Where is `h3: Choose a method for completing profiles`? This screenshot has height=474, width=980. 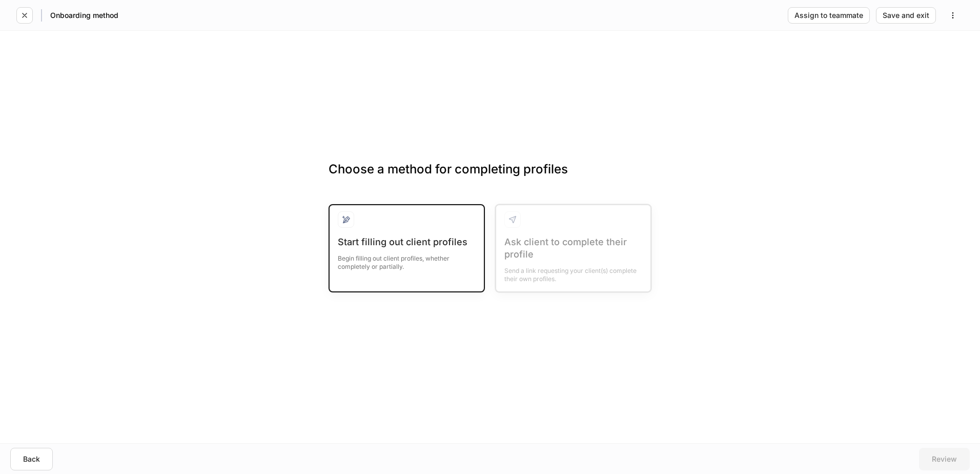 h3: Choose a method for completing profiles is located at coordinates (490, 178).